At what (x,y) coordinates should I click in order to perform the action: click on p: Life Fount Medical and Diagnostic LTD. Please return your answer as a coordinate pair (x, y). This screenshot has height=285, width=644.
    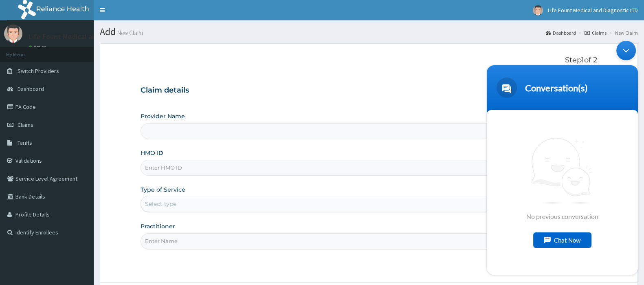
    Looking at the image, I should click on (89, 37).